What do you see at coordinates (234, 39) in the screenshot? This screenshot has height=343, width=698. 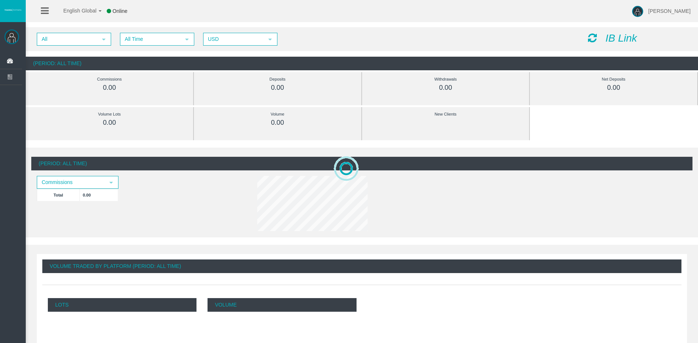 I see `span: USD` at bounding box center [234, 39].